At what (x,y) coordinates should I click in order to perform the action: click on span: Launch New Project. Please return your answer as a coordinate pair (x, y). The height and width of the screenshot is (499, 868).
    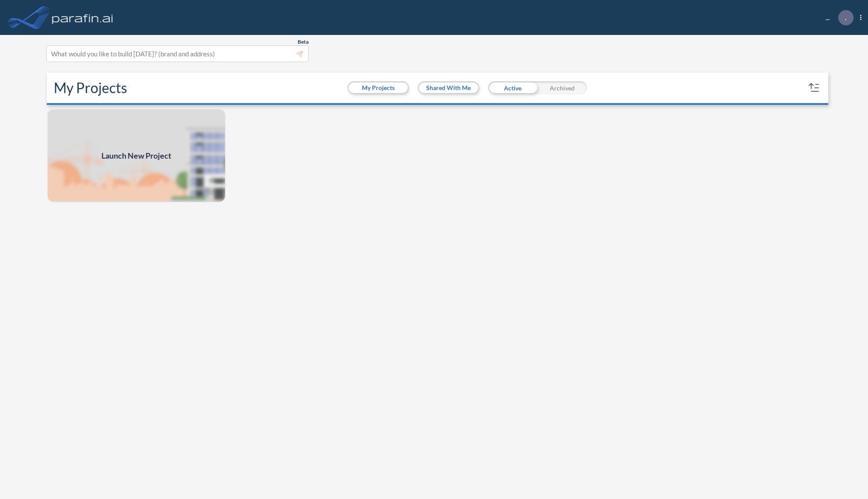
    Looking at the image, I should click on (136, 155).